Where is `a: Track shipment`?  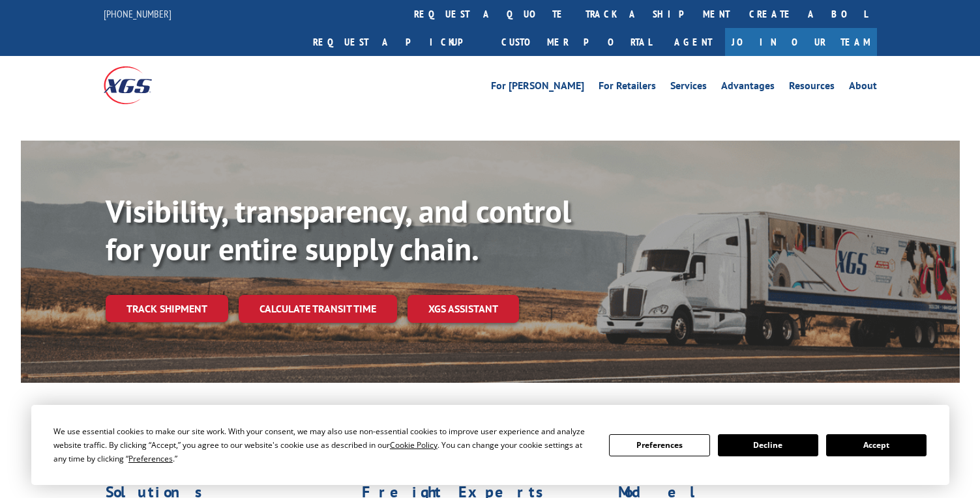
a: Track shipment is located at coordinates (166, 309).